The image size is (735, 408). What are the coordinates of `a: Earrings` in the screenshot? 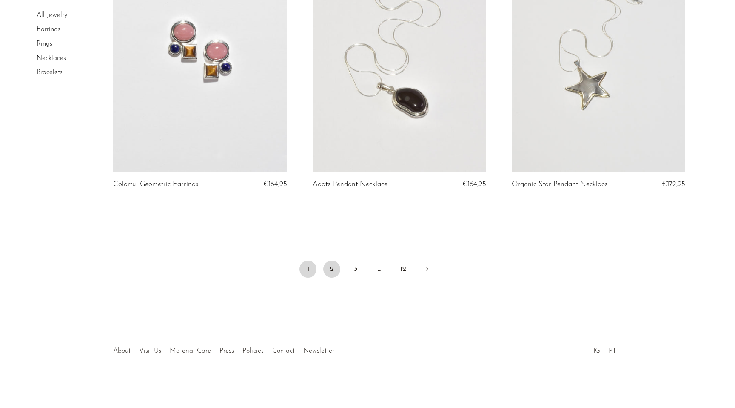 It's located at (49, 30).